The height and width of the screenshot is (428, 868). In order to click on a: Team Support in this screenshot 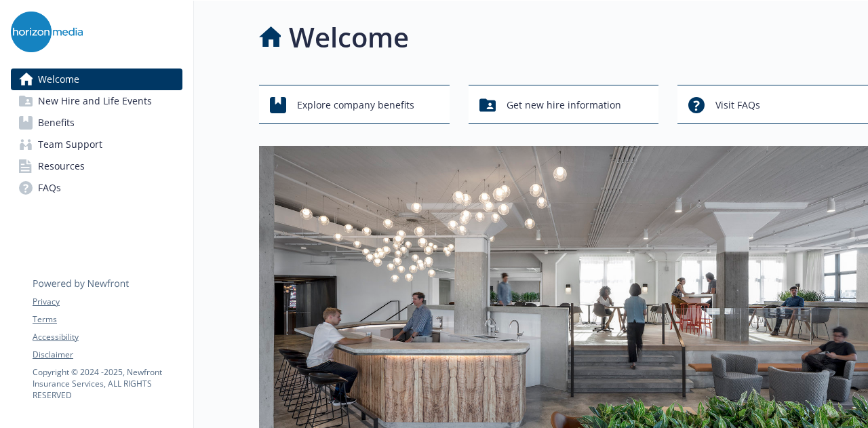, I will do `click(97, 144)`.